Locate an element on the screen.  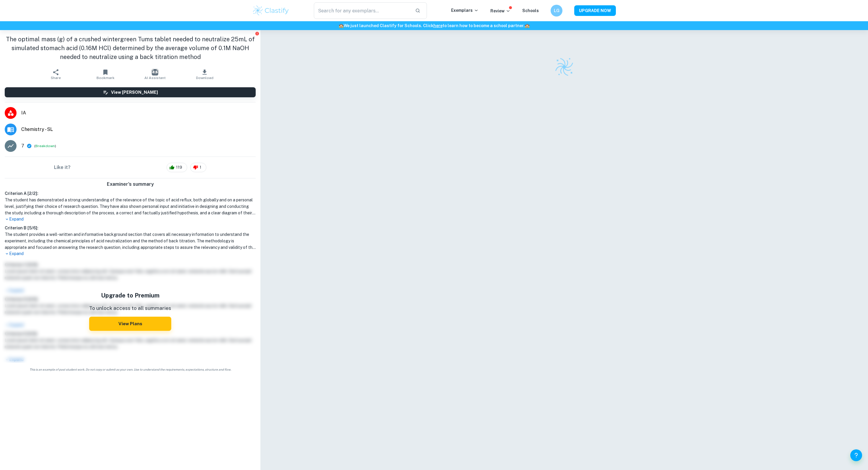
button: Report issue is located at coordinates (257, 33).